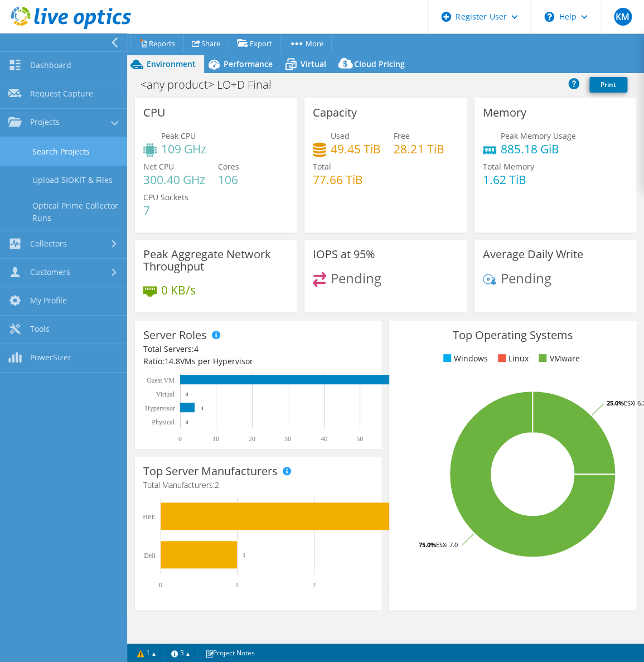  I want to click on a: Print, so click(609, 85).